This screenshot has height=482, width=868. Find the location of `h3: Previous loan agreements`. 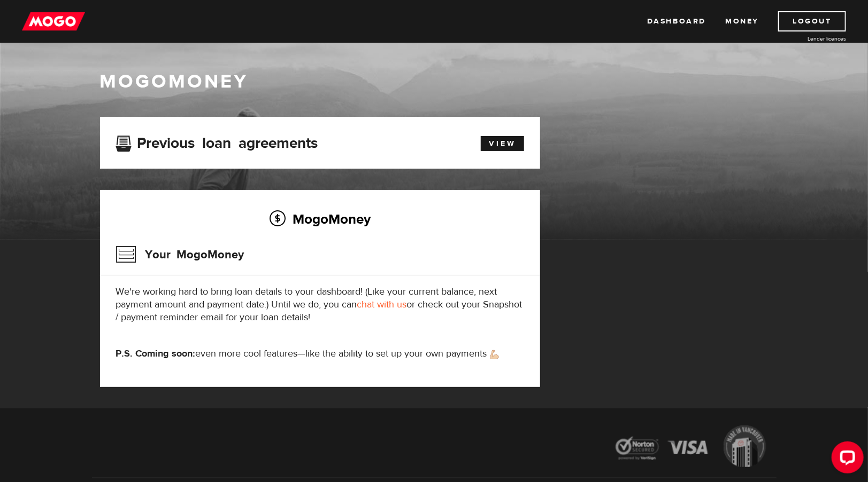

h3: Previous loan agreements is located at coordinates (217, 142).